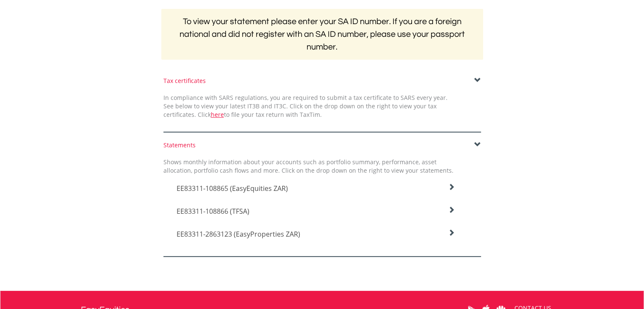 The image size is (644, 309). Describe the element at coordinates (232, 189) in the screenshot. I see `span: EE83311-108865 (EasyEquities ZAR)` at that location.